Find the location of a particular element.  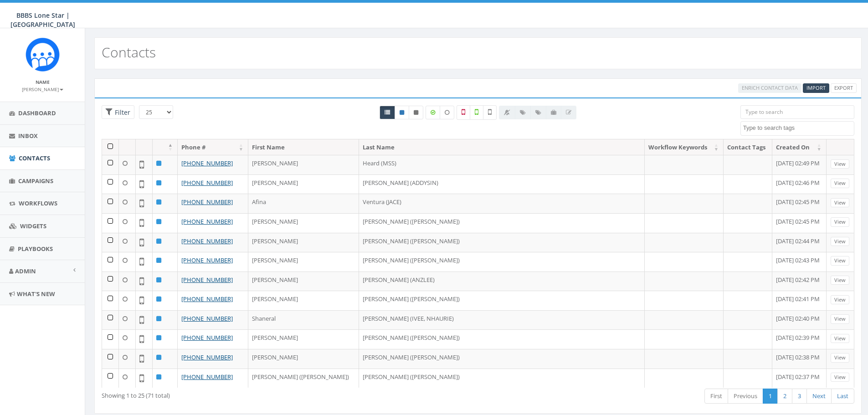

span: Playbooks is located at coordinates (35, 249).